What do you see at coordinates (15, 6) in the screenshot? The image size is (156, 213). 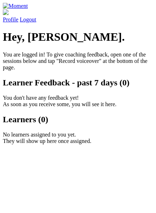 I see `img: Moment` at bounding box center [15, 6].